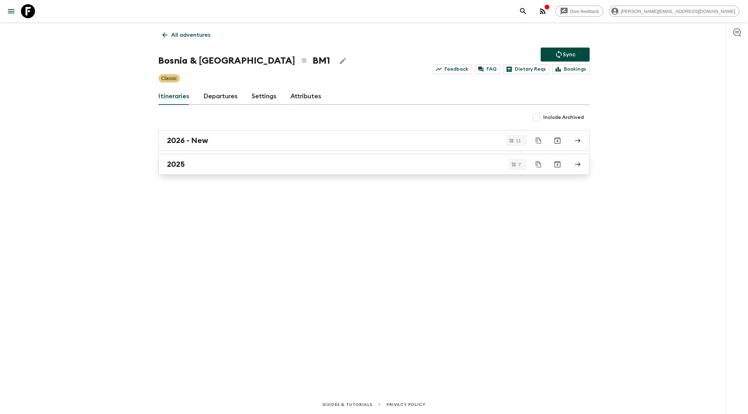 The height and width of the screenshot is (414, 748). Describe the element at coordinates (452, 69) in the screenshot. I see `a: Feedback` at that location.